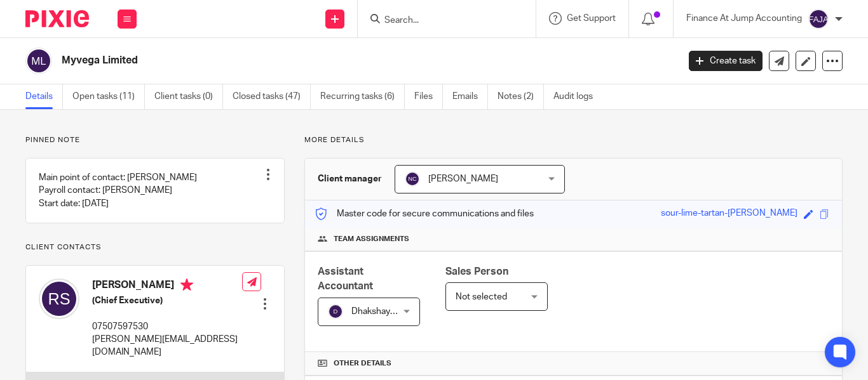 The width and height of the screenshot is (868, 380). What do you see at coordinates (470, 96) in the screenshot?
I see `a: Emails` at bounding box center [470, 96].